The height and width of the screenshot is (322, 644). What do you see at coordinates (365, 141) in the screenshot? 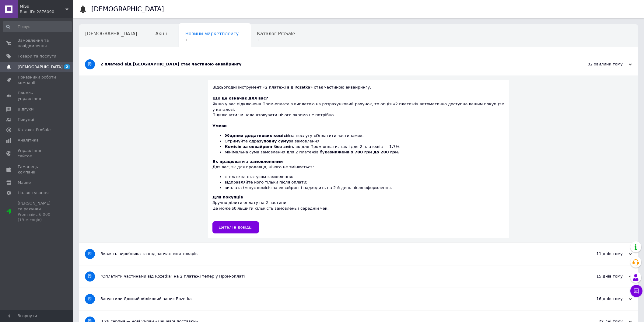
I see `li: Отримуйте одразу за замовлення` at bounding box center [365, 141].